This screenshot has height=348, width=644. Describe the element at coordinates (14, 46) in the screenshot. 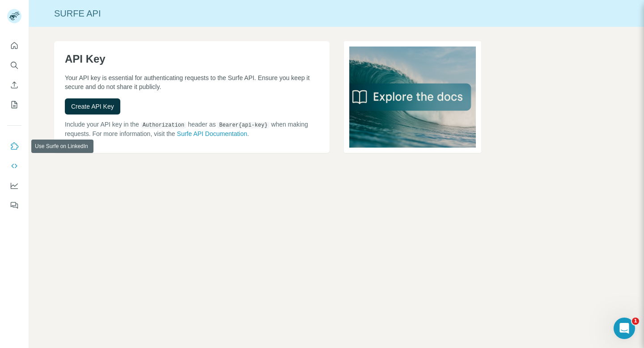

I see `button: Quick start` at that location.